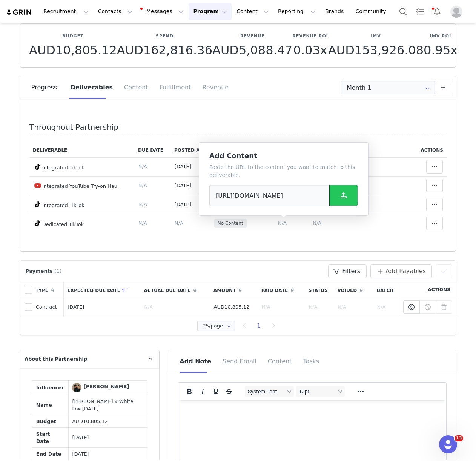 This screenshot has height=461, width=476. What do you see at coordinates (44, 271) in the screenshot?
I see `div: Payments` at bounding box center [44, 271].